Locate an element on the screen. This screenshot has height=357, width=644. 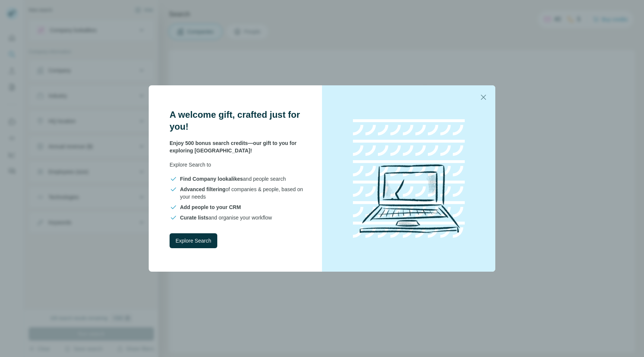
span: and organise your workflow is located at coordinates (226, 218).